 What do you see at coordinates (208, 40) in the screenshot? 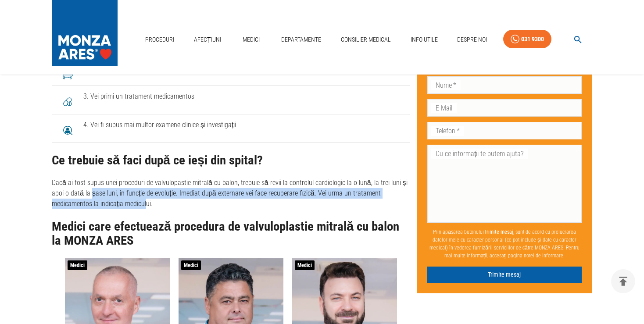
I see `a: Afecțiuni` at bounding box center [208, 40].